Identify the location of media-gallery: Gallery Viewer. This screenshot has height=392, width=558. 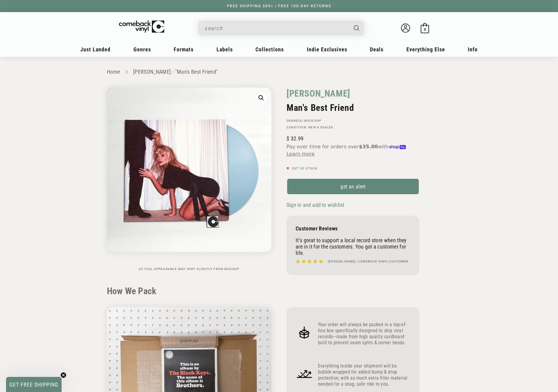
(189, 179).